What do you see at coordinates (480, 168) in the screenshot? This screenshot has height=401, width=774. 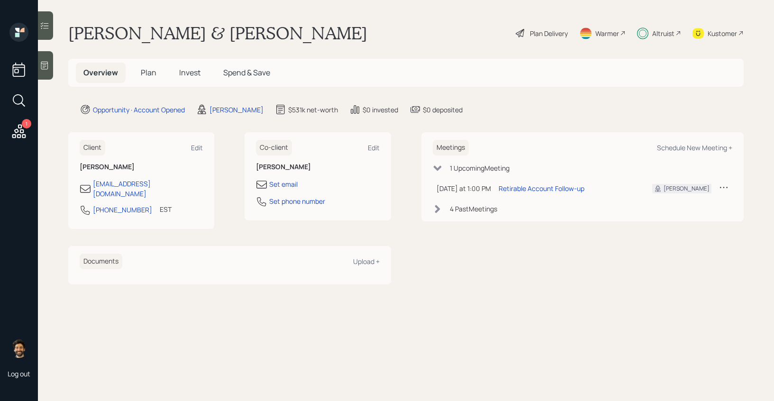 I see `div: 1 Upcoming Meeting` at bounding box center [480, 168].